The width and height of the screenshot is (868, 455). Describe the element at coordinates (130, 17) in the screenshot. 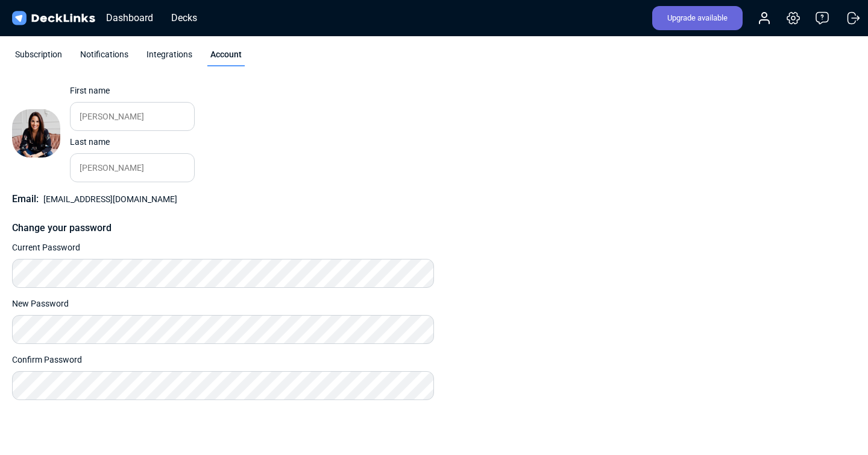

I see `div: Dashboard` at that location.